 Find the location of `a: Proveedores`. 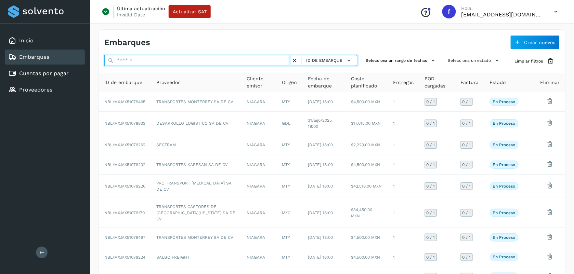

a: Proveedores is located at coordinates (36, 90).